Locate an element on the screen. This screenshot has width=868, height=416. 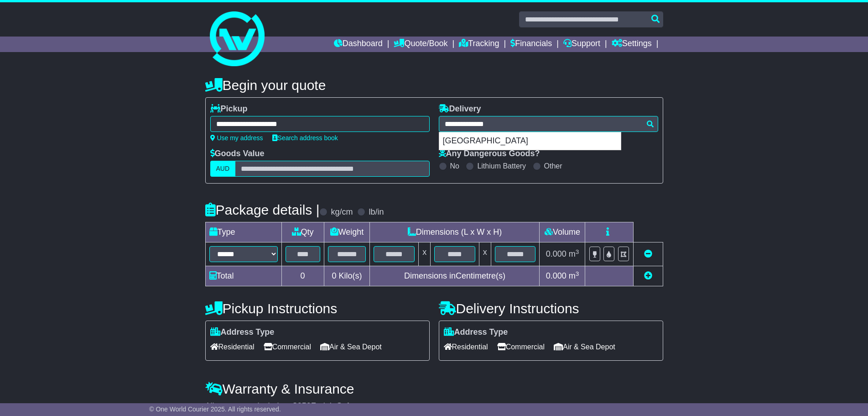
h4: Package details | is located at coordinates (262, 210).